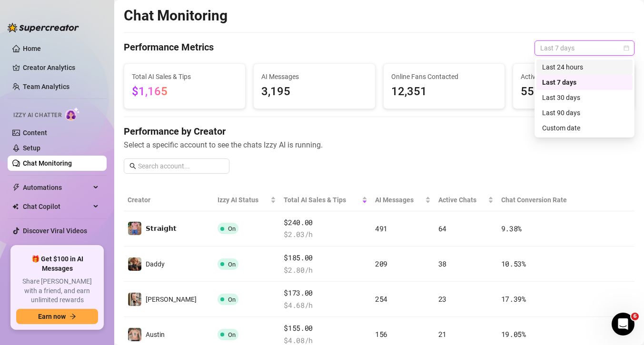  What do you see at coordinates (326, 328) in the screenshot?
I see `span: $155.00` at bounding box center [326, 328].